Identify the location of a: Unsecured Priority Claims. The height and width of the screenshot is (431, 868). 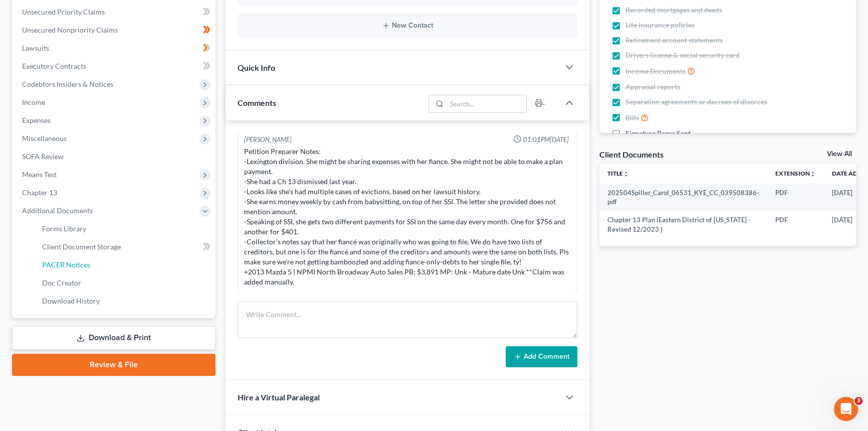
(115, 12).